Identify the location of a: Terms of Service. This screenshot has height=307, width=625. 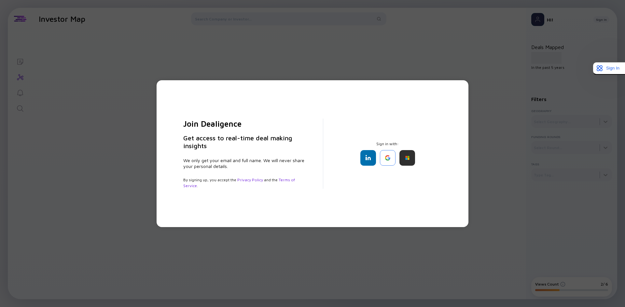
(239, 183).